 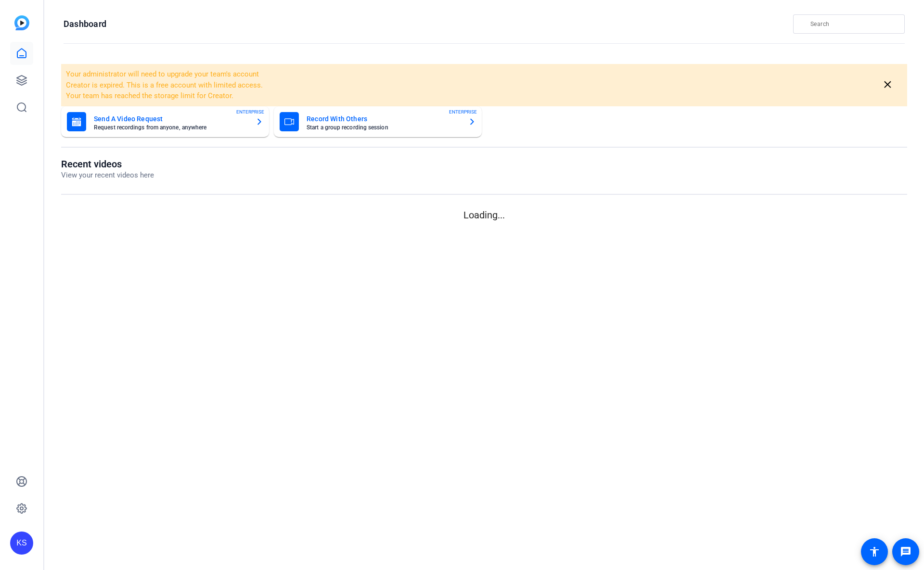 What do you see at coordinates (107, 175) in the screenshot?
I see `p: View your recent videos here` at bounding box center [107, 175].